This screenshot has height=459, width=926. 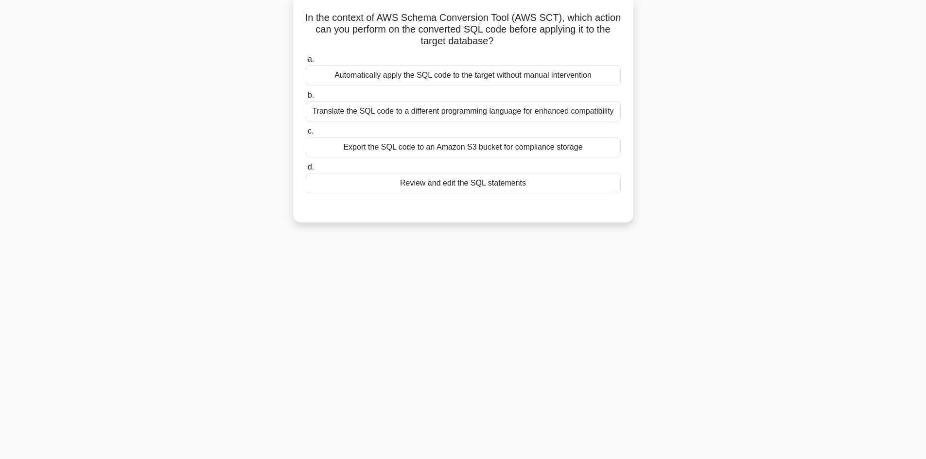 I want to click on div: Automatically apply the SQL code to the target without manual intervention, so click(x=463, y=75).